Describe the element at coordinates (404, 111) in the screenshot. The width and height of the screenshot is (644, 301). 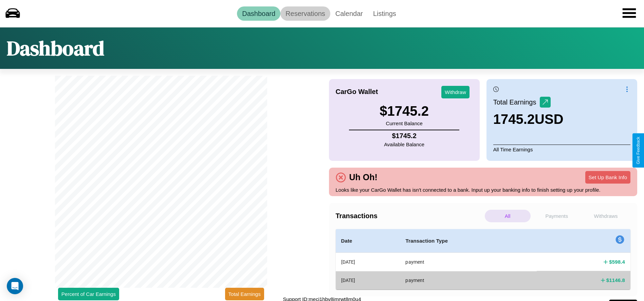
I see `h3: $ 1745.2` at that location.